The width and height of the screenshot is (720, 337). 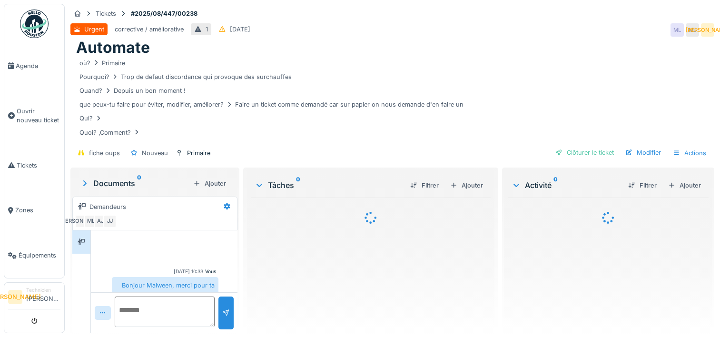 I want to click on div: Tâches, so click(x=328, y=185).